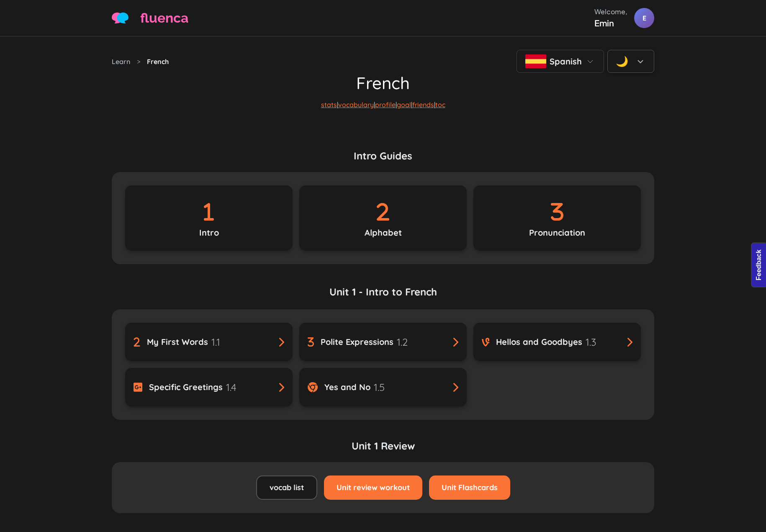  What do you see at coordinates (178, 342) in the screenshot?
I see `span: My First Words` at bounding box center [178, 342].